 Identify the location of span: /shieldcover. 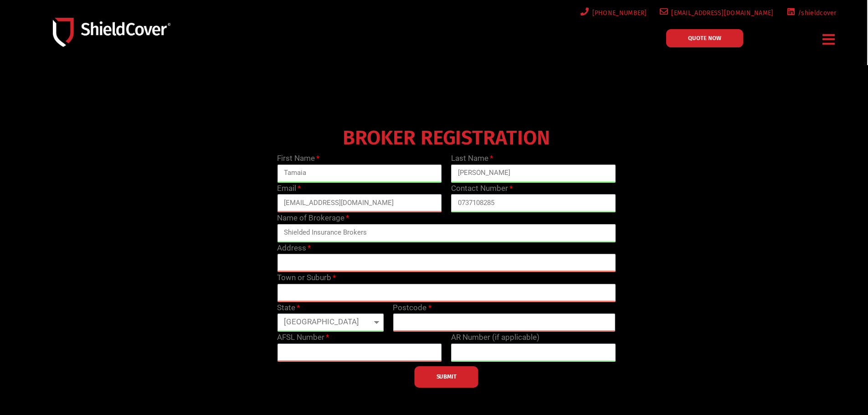
(815, 13).